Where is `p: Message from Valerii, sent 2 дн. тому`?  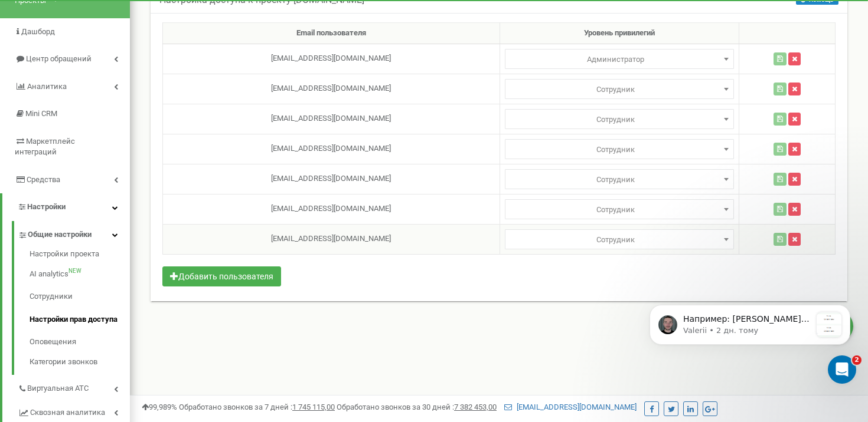
p: Message from Valerii, sent 2 дн. тому is located at coordinates (115, 50).